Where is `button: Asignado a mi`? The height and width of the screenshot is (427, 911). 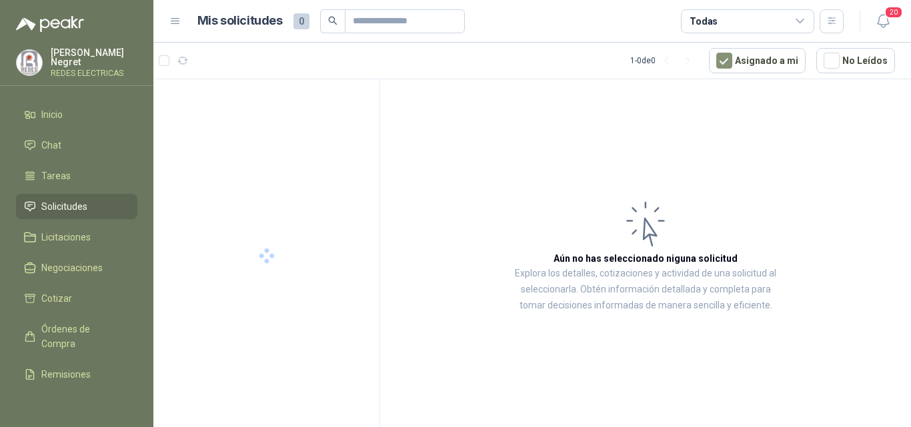
button: Asignado a mi is located at coordinates (757, 61).